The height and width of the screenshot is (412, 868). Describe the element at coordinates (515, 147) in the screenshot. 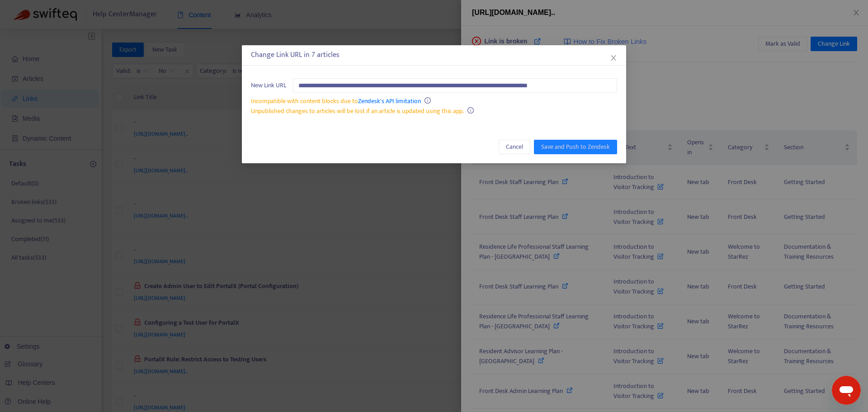

I see `span: Cancel` at that location.